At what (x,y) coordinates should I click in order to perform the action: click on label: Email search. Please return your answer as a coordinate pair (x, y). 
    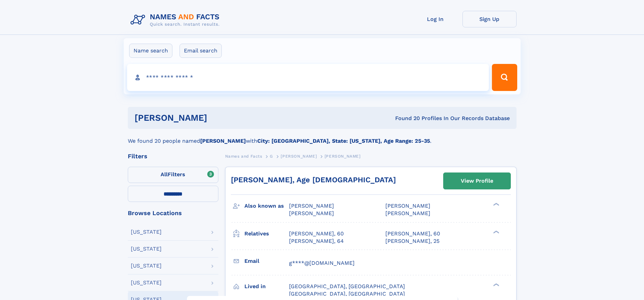
    Looking at the image, I should click on (201, 51).